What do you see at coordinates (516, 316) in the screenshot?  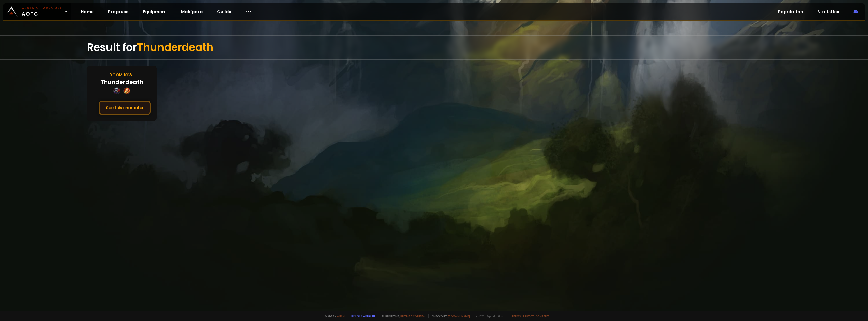 I see `a: Terms` at bounding box center [516, 316].